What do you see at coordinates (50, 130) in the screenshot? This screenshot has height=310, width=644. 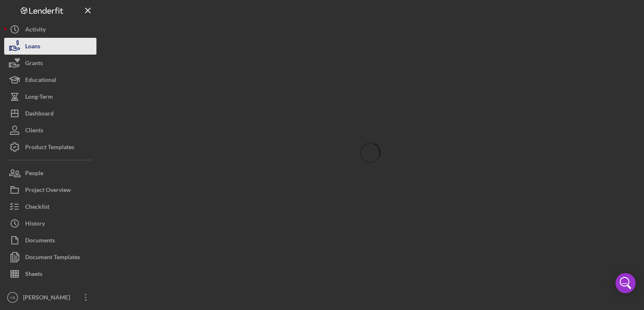 I see `a: Clients` at bounding box center [50, 130].